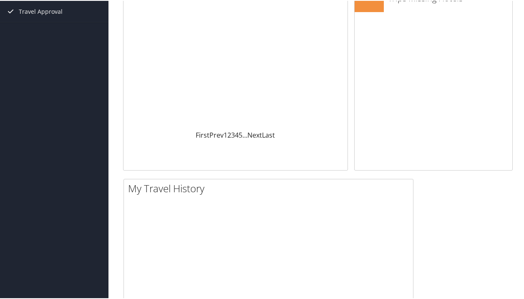  What do you see at coordinates (268, 134) in the screenshot?
I see `a: Last` at bounding box center [268, 134].